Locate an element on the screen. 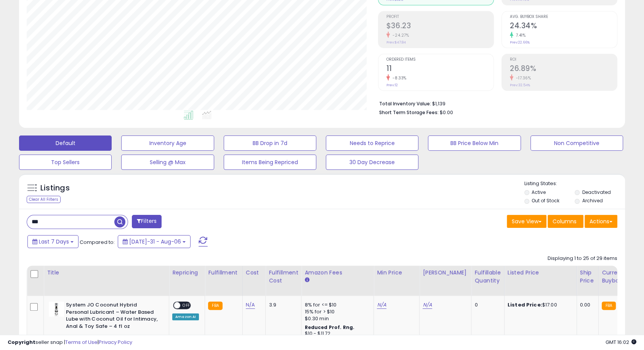 This screenshot has height=350, width=644. button: Items Being Repriced is located at coordinates (270, 162).